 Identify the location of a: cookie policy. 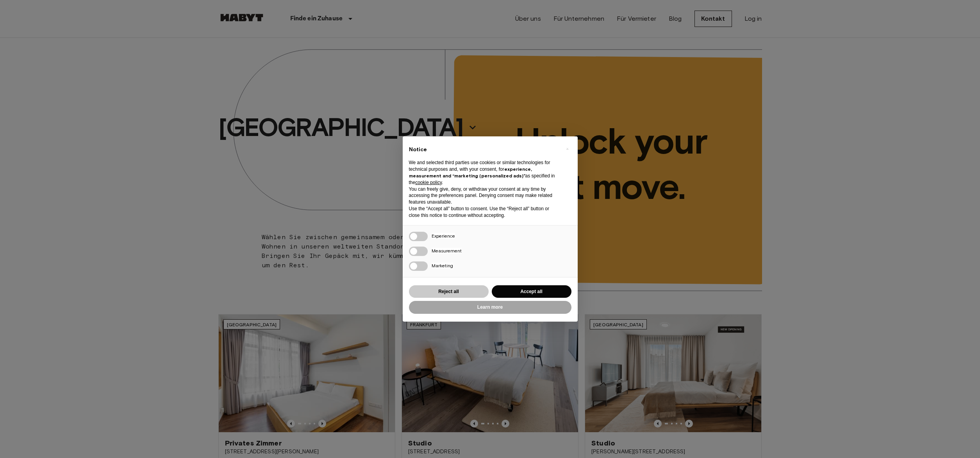
(429, 183).